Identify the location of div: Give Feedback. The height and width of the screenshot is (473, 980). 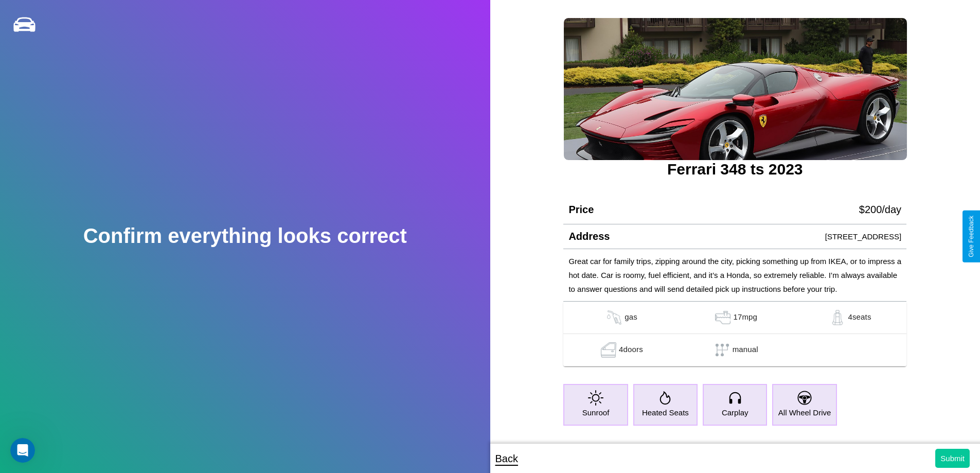
(972, 236).